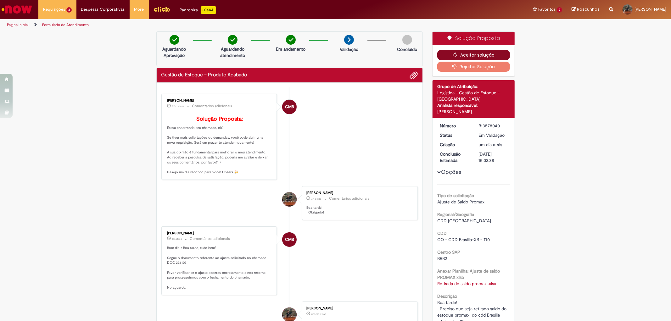  Describe the element at coordinates (177, 239) in the screenshot. I see `span: 4h atrás` at that location.